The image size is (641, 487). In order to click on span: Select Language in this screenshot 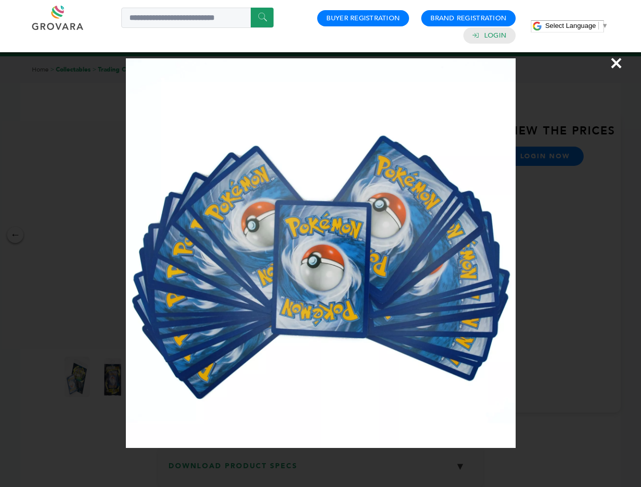, I will do `click(570, 25)`.